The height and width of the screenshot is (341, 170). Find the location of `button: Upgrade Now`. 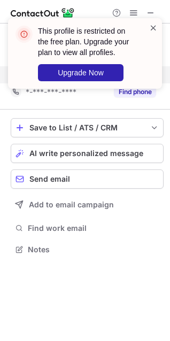

button: Upgrade Now is located at coordinates (81, 73).